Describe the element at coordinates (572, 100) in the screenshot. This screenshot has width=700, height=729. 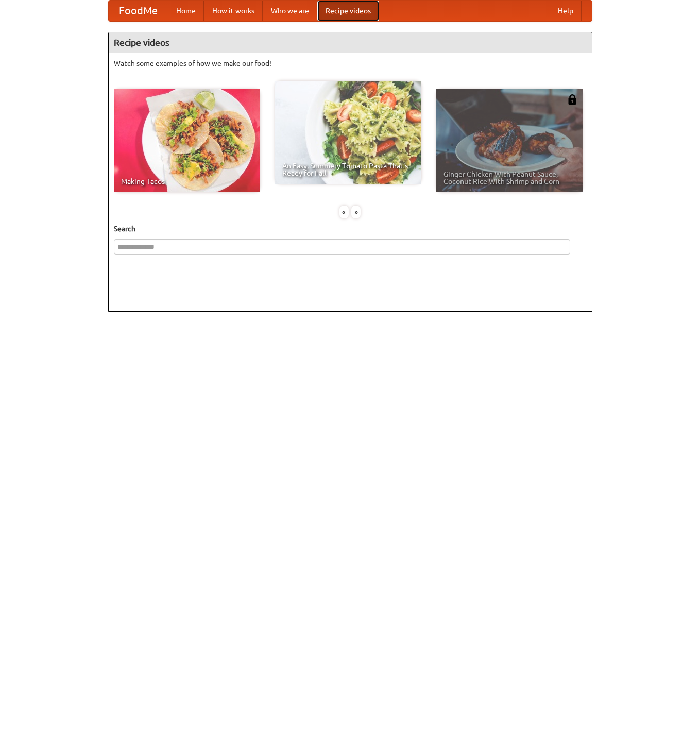
I see `img: 483408.png` at that location.